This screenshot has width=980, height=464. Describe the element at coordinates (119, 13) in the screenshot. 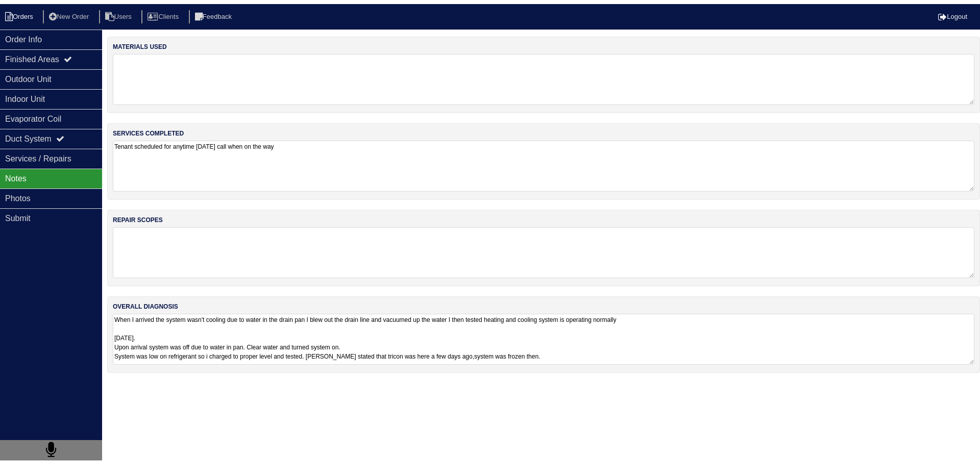

I see `li: Users` at that location.